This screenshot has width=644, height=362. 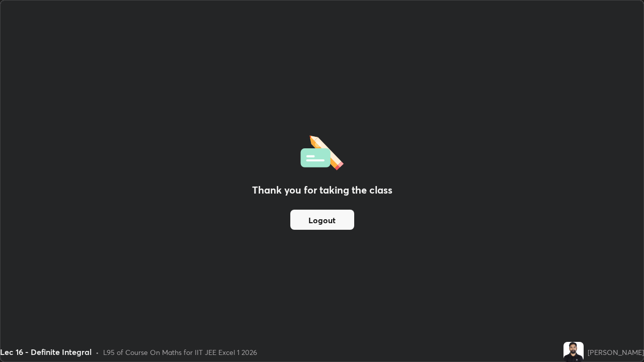 I want to click on h2: Thank you for taking the class, so click(x=322, y=190).